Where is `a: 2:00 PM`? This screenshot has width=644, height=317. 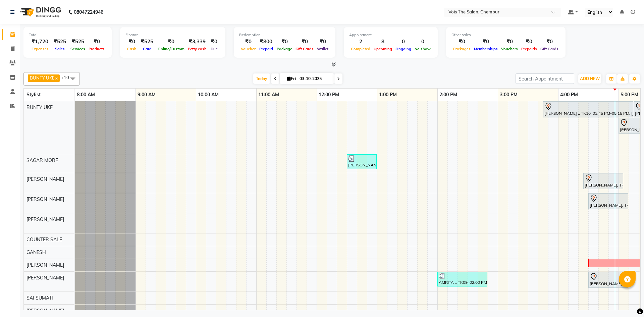
a: 2:00 PM is located at coordinates (448, 95).